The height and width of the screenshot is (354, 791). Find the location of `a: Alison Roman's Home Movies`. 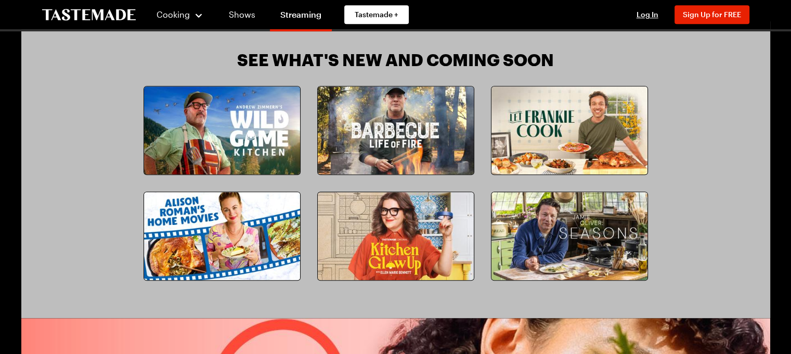

a: Alison Roman's Home Movies is located at coordinates (222, 236).